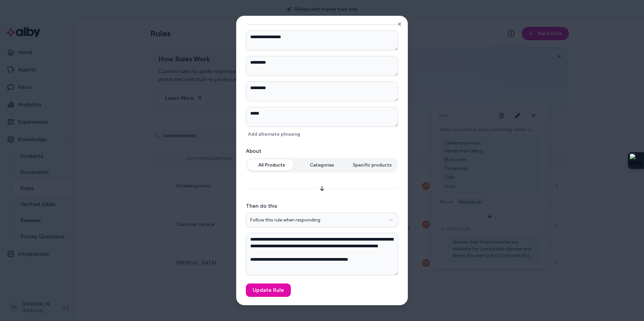 The height and width of the screenshot is (321, 644). What do you see at coordinates (268, 290) in the screenshot?
I see `button: Update Rule` at bounding box center [268, 290].